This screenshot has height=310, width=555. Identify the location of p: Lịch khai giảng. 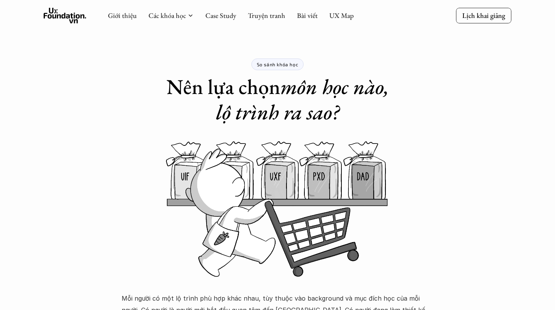
(484, 15).